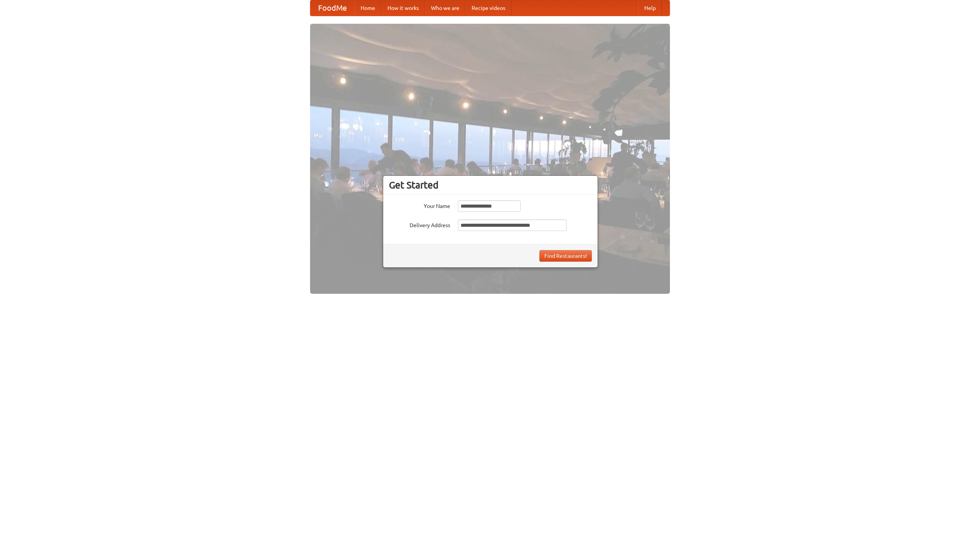 The width and height of the screenshot is (980, 542). I want to click on a: Home, so click(368, 8).